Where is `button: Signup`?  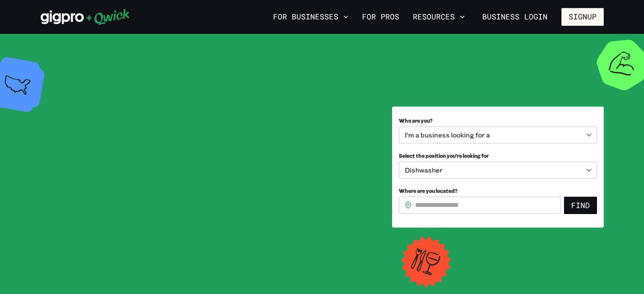
button: Signup is located at coordinates (582, 17).